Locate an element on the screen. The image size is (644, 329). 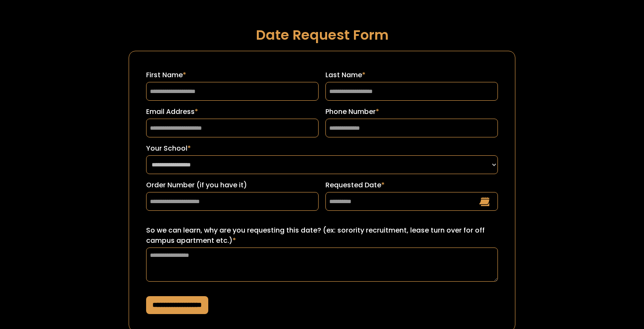
label: Email Address is located at coordinates (232, 112).